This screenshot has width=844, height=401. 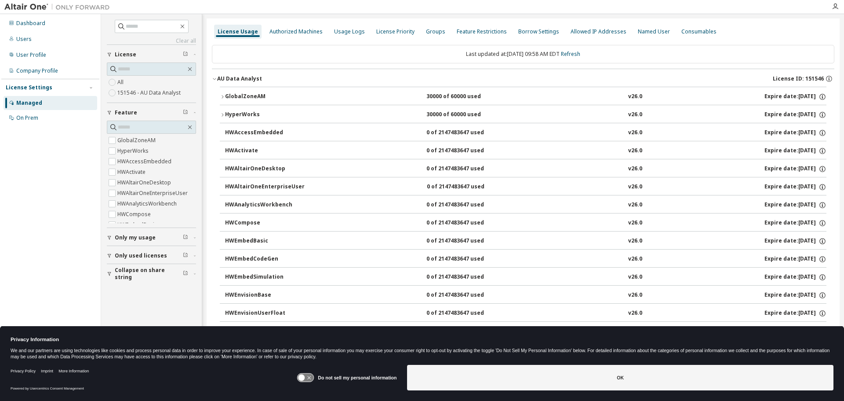 What do you see at coordinates (699, 32) in the screenshot?
I see `div: Consumables` at bounding box center [699, 32].